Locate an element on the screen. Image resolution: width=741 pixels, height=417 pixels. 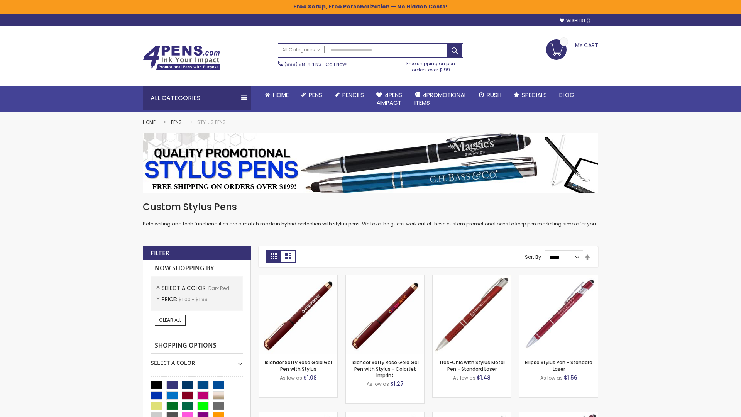
span: 4Pens 4impact is located at coordinates (389, 98).